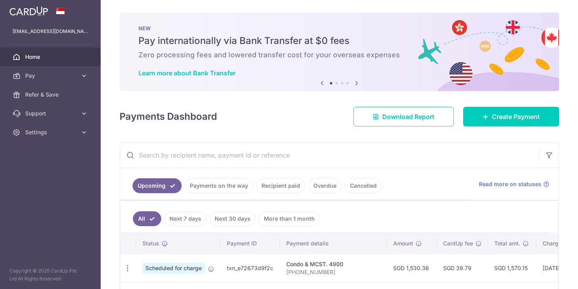  I want to click on td: txn_e72673d9f2c, so click(250, 268).